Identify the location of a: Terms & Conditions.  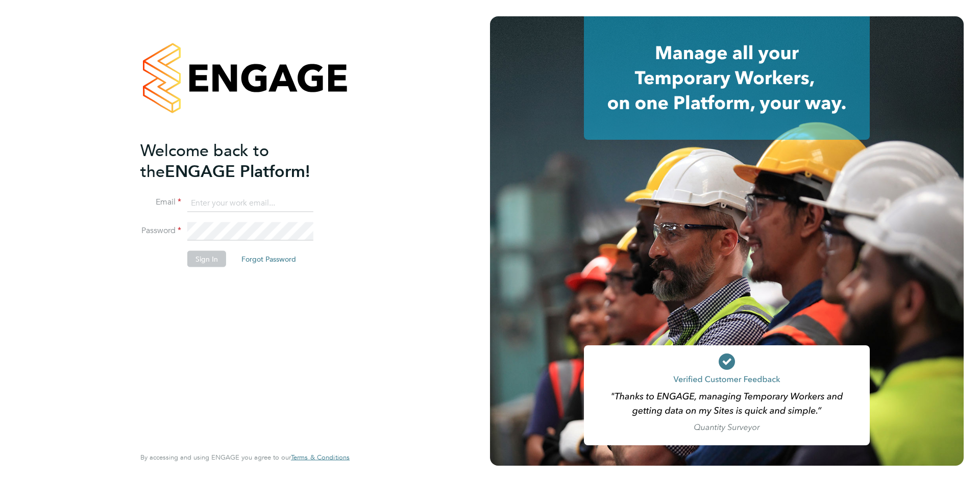
(320, 458).